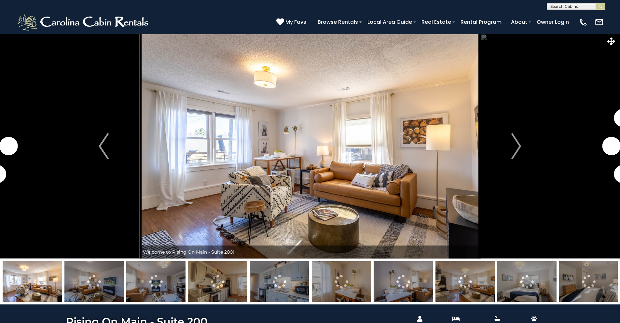 Image resolution: width=620 pixels, height=323 pixels. I want to click on img: 163485886, so click(280, 281).